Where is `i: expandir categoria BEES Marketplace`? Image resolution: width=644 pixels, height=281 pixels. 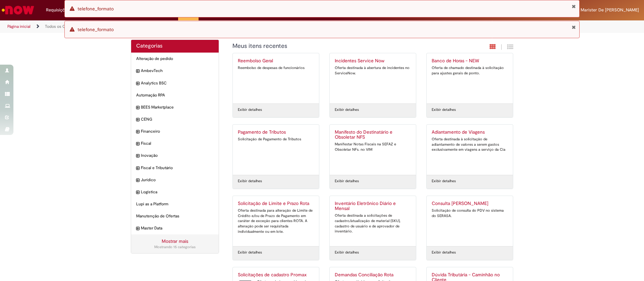
i: expandir categoria BEES Marketplace is located at coordinates (138, 108).